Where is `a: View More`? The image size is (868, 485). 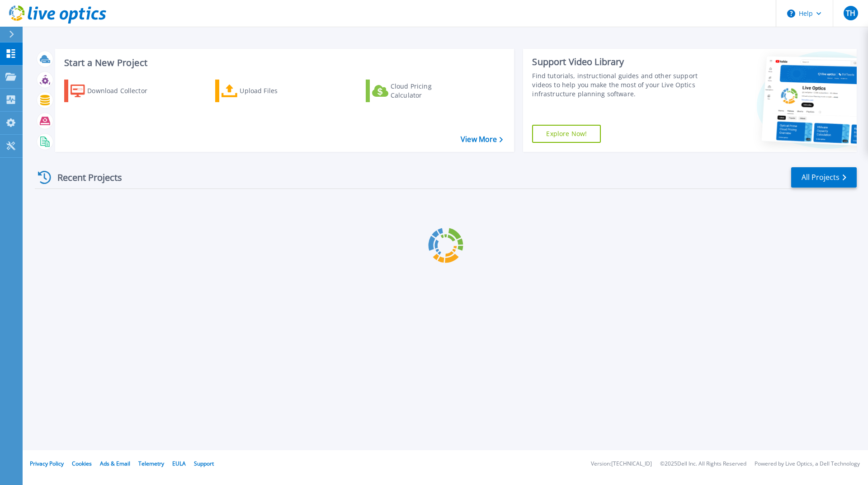
a: View More is located at coordinates (481, 139).